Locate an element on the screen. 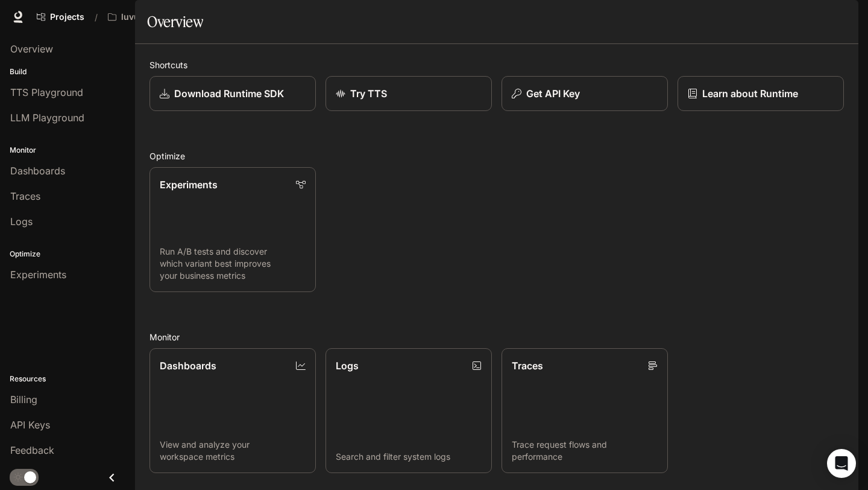 The height and width of the screenshot is (490, 868). a: DashboardsView and analyze your workspace metrics is located at coordinates (233, 410).